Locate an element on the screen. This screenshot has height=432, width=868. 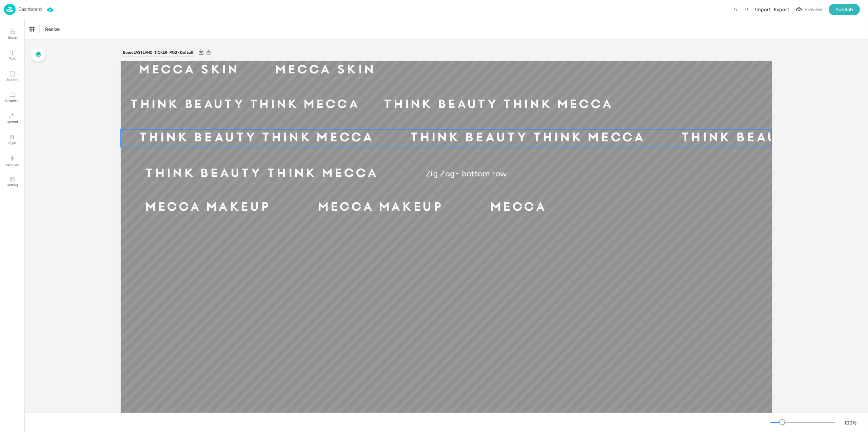
label: Undo (Ctrl + Z) is located at coordinates (735, 10).